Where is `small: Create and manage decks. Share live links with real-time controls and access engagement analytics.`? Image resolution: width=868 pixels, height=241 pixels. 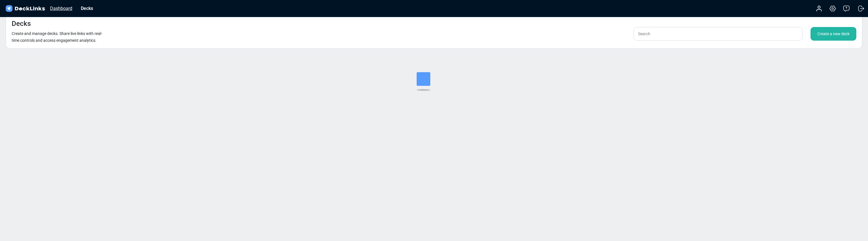 small: Create and manage decks. Share live links with real-time controls and access engagement analytics. is located at coordinates (57, 37).